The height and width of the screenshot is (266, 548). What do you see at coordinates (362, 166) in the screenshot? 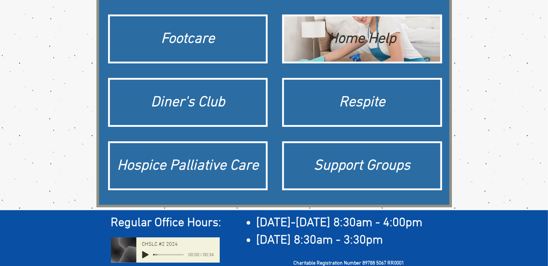
I see `a: Support Groups` at bounding box center [362, 166].